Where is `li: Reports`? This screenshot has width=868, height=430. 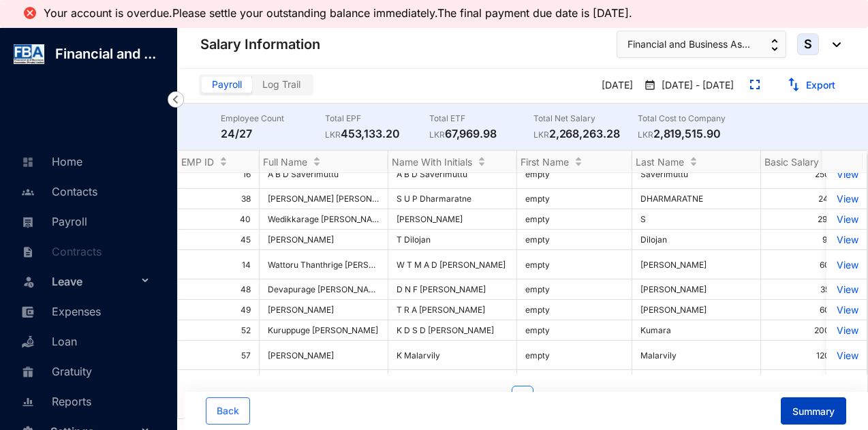
li: Reports is located at coordinates (85, 401).